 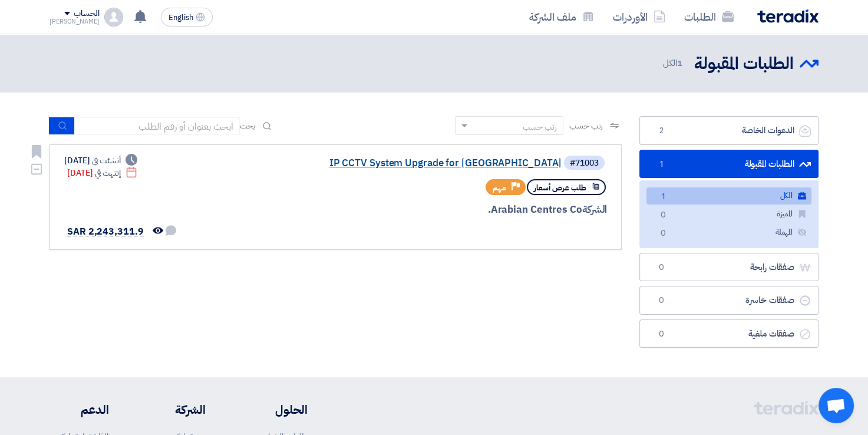 I want to click on span: 2, so click(x=661, y=131).